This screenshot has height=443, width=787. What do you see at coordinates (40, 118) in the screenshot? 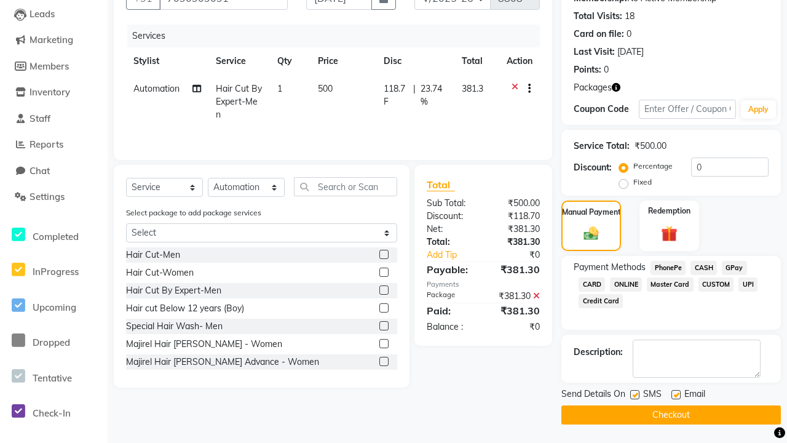
I see `span: Staff` at bounding box center [40, 118].